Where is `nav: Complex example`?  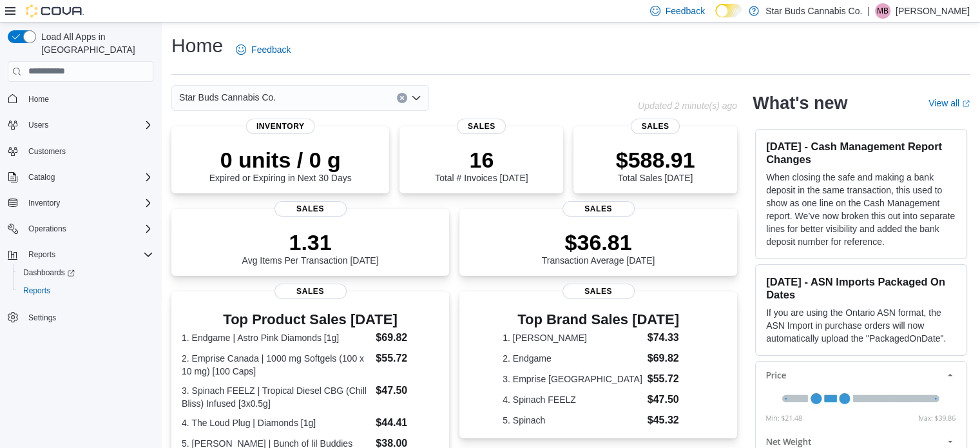 nav: Complex example is located at coordinates (80, 223).